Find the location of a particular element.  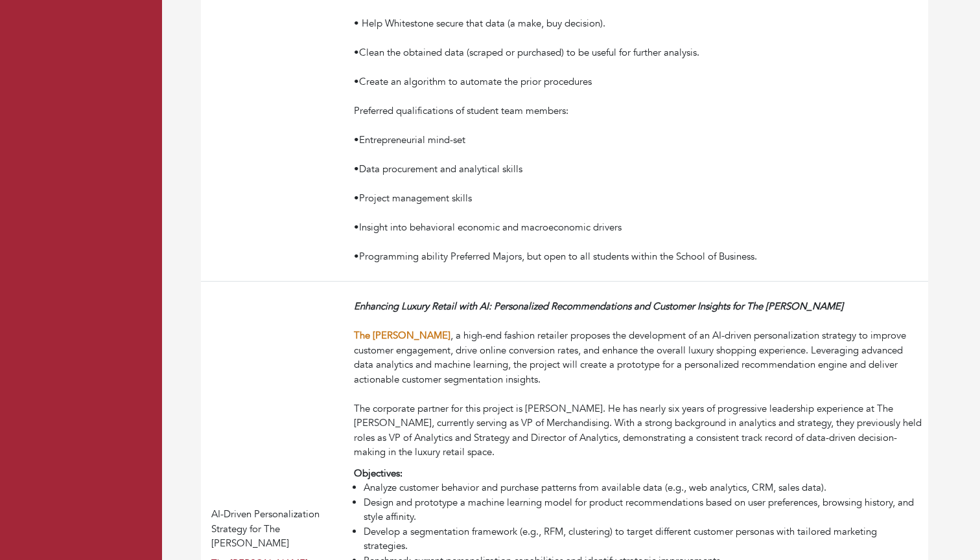

div: Preferred qualifications of student team members: is located at coordinates (638, 103).